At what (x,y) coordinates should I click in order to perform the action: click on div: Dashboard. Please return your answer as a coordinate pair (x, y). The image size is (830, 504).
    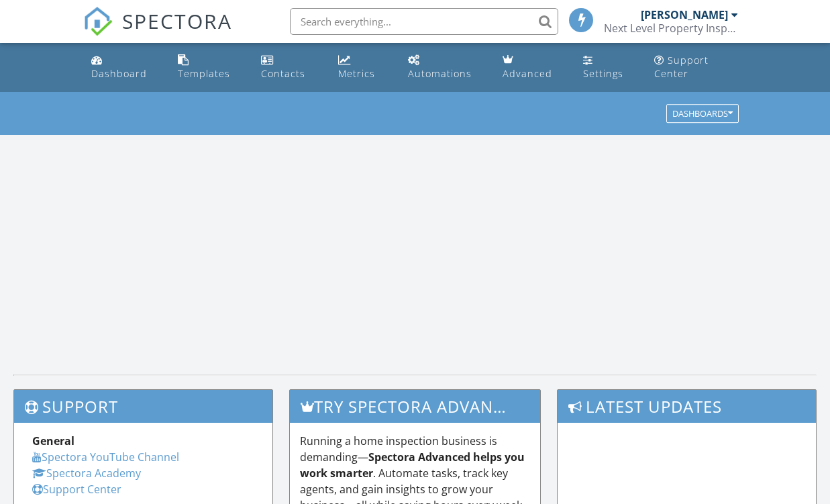
    Looking at the image, I should click on (119, 73).